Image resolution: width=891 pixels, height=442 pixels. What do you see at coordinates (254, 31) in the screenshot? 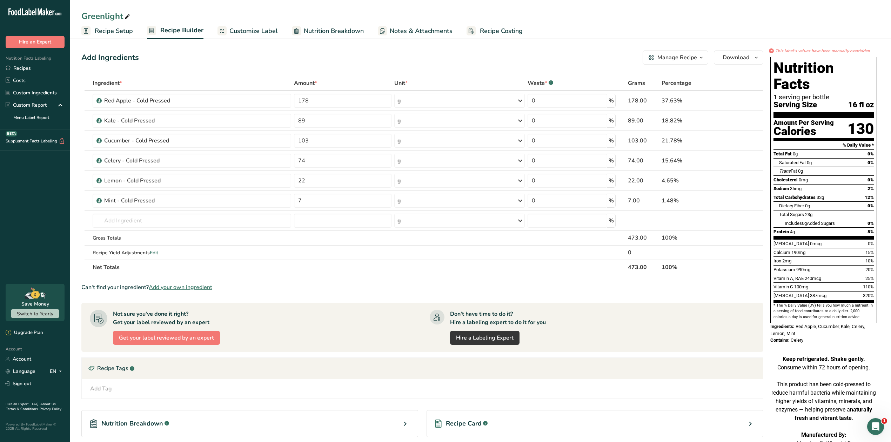
I see `span: Customize Label` at bounding box center [254, 31].